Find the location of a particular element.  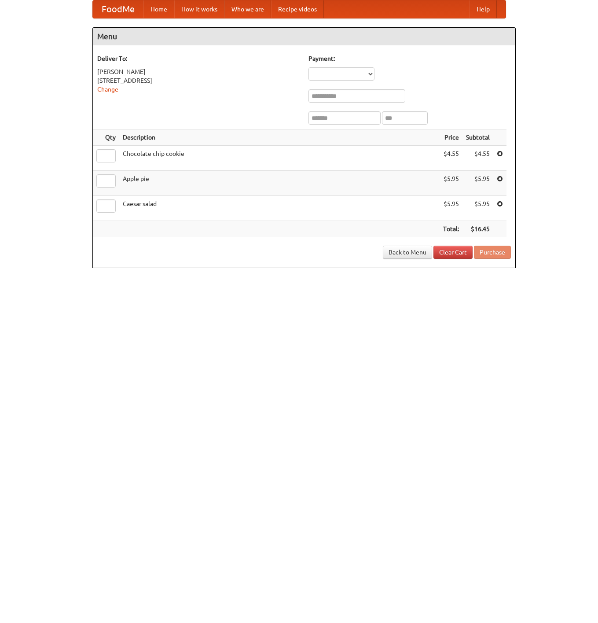

a: Clear Cart is located at coordinates (453, 252).